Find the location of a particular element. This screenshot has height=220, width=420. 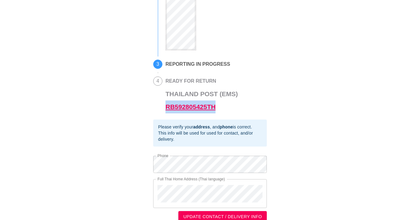

b: address is located at coordinates (202, 127).